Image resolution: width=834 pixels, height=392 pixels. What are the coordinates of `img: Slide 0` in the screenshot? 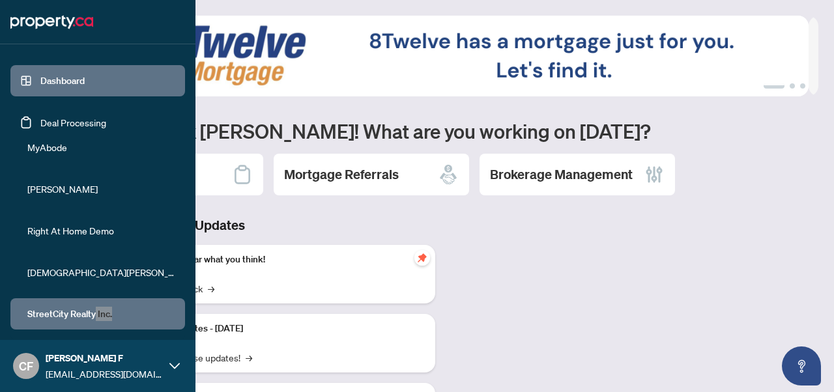 It's located at (438, 56).